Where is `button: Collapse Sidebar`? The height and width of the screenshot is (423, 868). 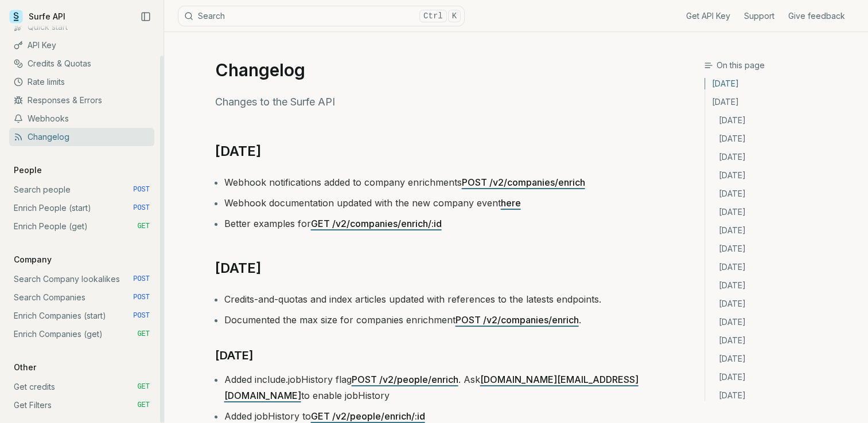
button: Collapse Sidebar is located at coordinates (146, 17).